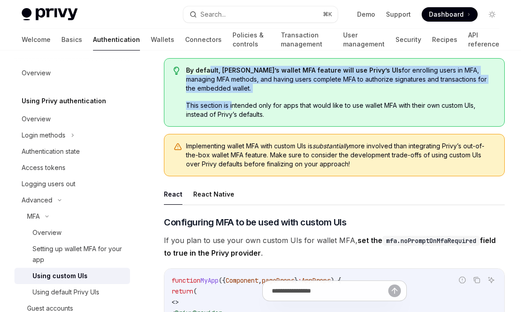 Image resolution: width=521 pixels, height=312 pixels. I want to click on div: Using custom UIs, so click(60, 276).